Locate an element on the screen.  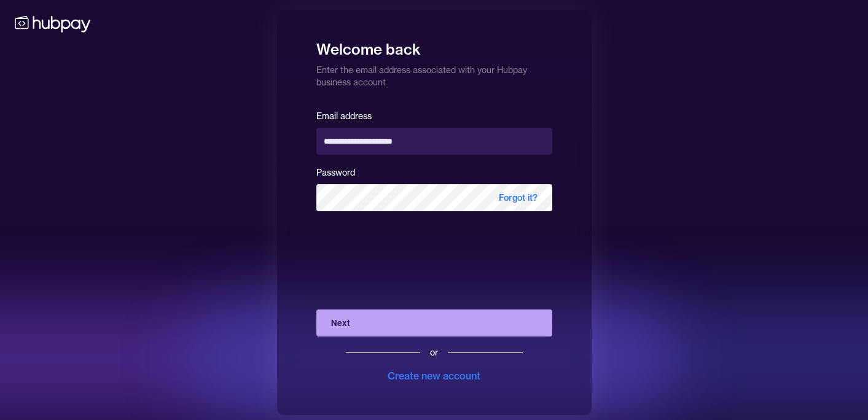
label: Password is located at coordinates (335, 172).